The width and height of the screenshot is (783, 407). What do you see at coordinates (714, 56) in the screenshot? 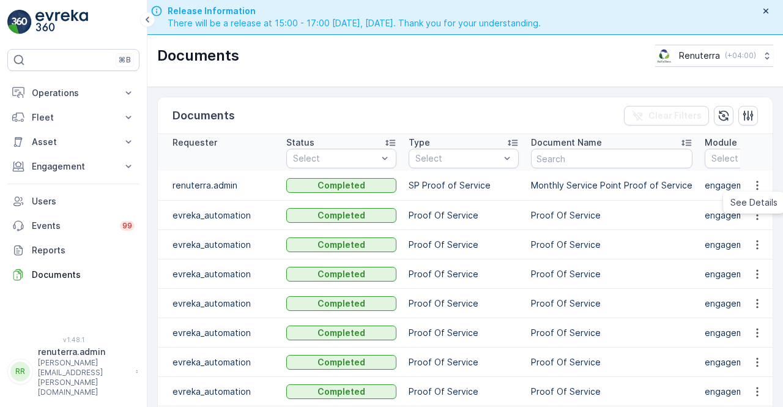
I see `button: Renuterra(+04:00)` at bounding box center [714, 56].